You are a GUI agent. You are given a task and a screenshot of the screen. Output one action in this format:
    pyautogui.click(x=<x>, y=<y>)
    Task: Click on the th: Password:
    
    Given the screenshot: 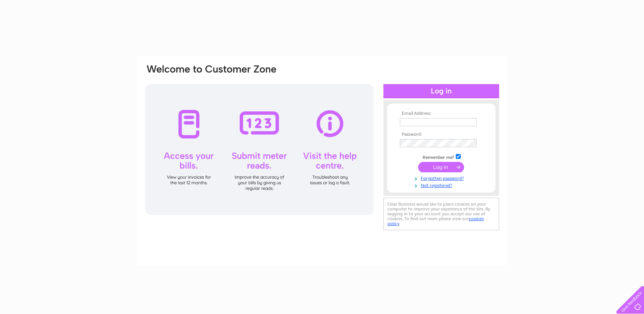 What is the action you would take?
    pyautogui.click(x=441, y=135)
    